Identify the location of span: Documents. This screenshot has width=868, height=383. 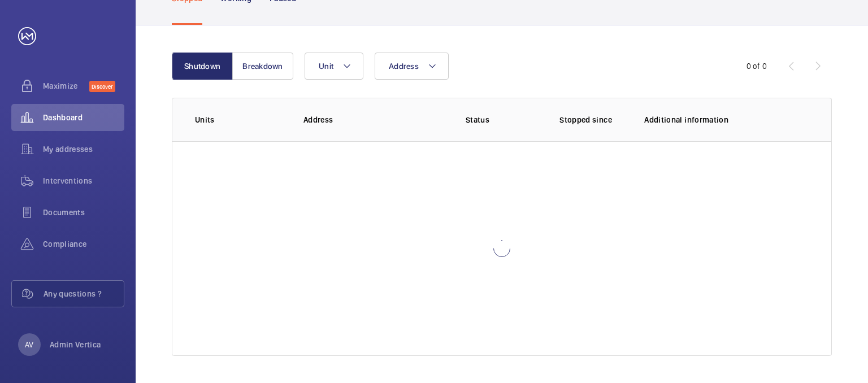
(84, 212).